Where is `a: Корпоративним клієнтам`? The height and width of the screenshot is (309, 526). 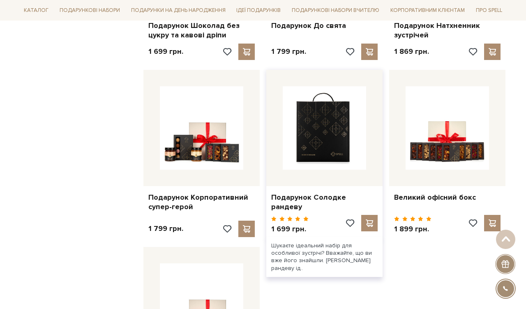
a: Корпоративним клієнтам is located at coordinates (427, 10).